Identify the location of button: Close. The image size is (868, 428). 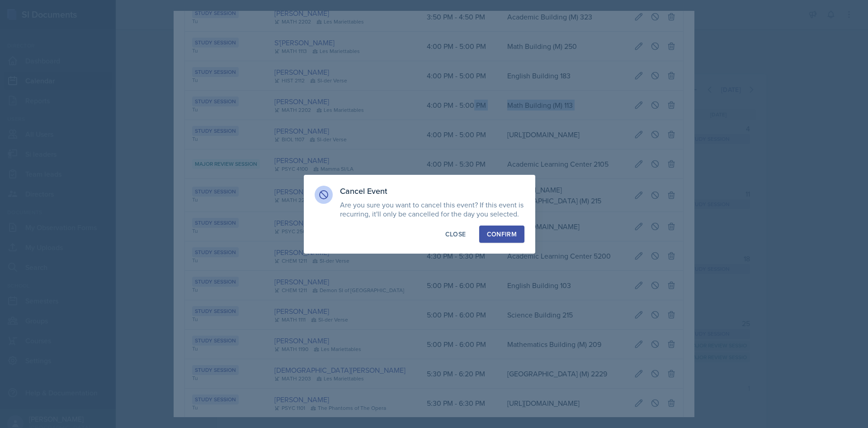
(456, 234).